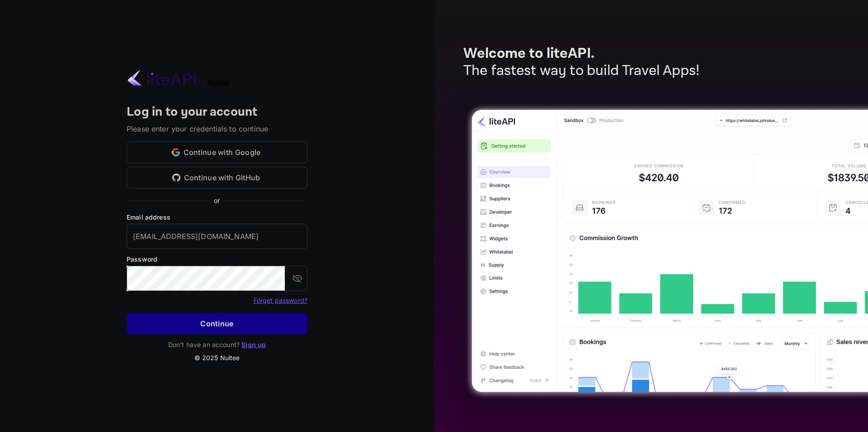  I want to click on p: © 2025 Nuitee, so click(217, 358).